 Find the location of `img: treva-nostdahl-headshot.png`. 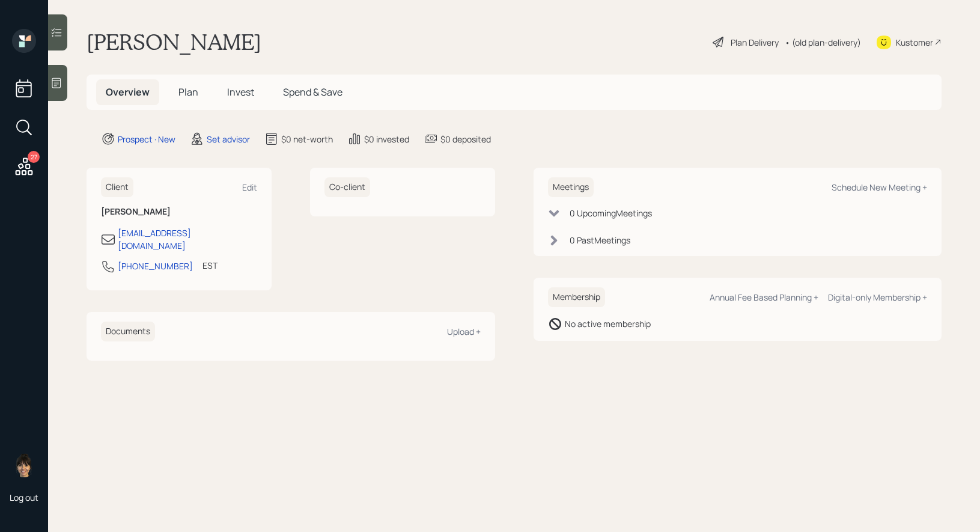

img: treva-nostdahl-headshot.png is located at coordinates (24, 466).